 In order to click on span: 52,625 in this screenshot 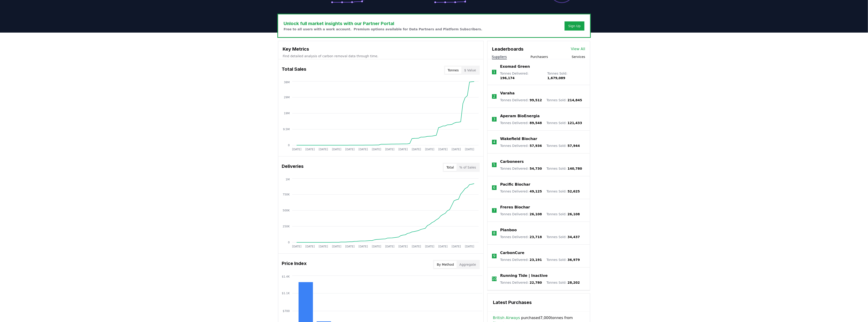, I will do `click(574, 191)`.